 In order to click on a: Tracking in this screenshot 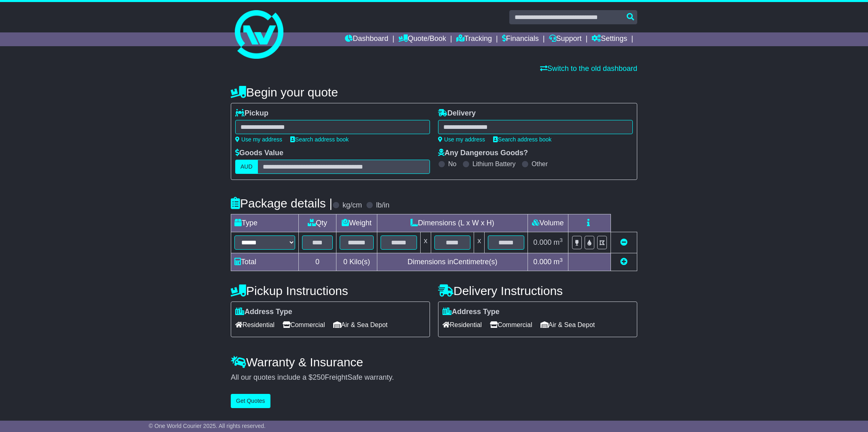, I will do `click(474, 39)`.